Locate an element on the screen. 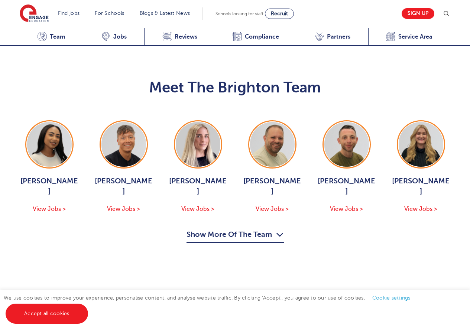 This screenshot has height=330, width=470. a: Reviews is located at coordinates (179, 37).